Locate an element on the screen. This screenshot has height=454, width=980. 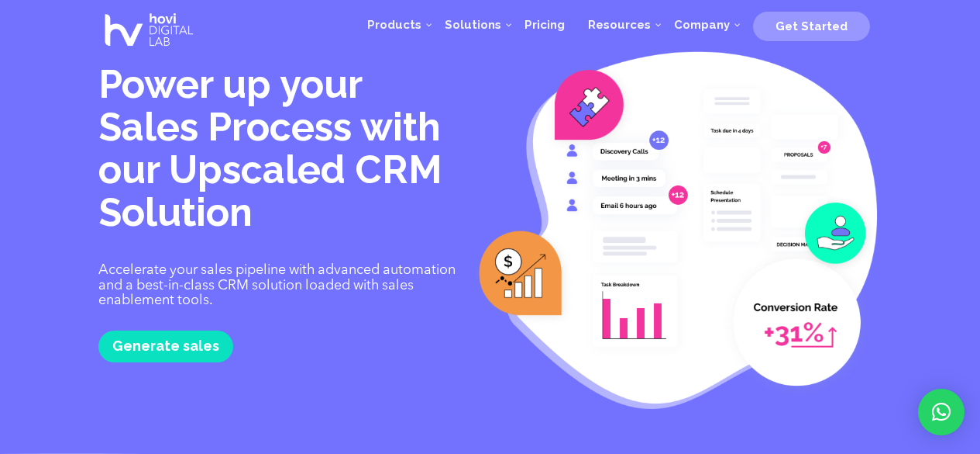
a: Resources is located at coordinates (619, 25).